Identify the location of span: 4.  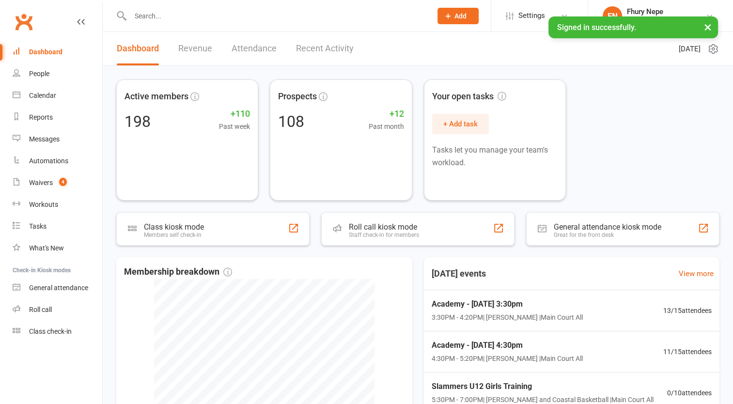
(63, 182).